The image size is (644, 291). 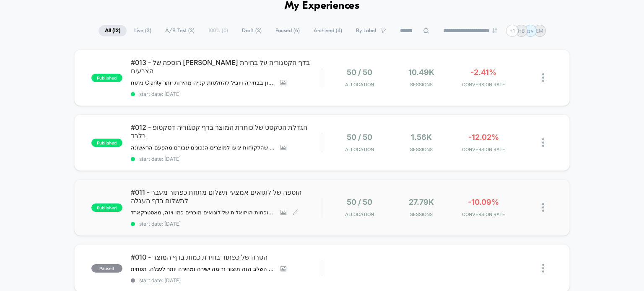 What do you see at coordinates (483, 72) in the screenshot?
I see `span: -2.41%` at bounding box center [483, 72].